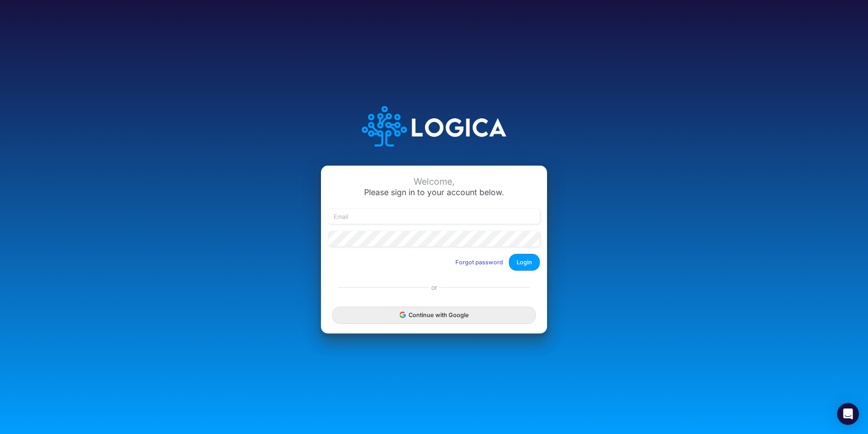 The width and height of the screenshot is (868, 434). Describe the element at coordinates (848, 414) in the screenshot. I see `div: Open Intercom Messenger` at that location.